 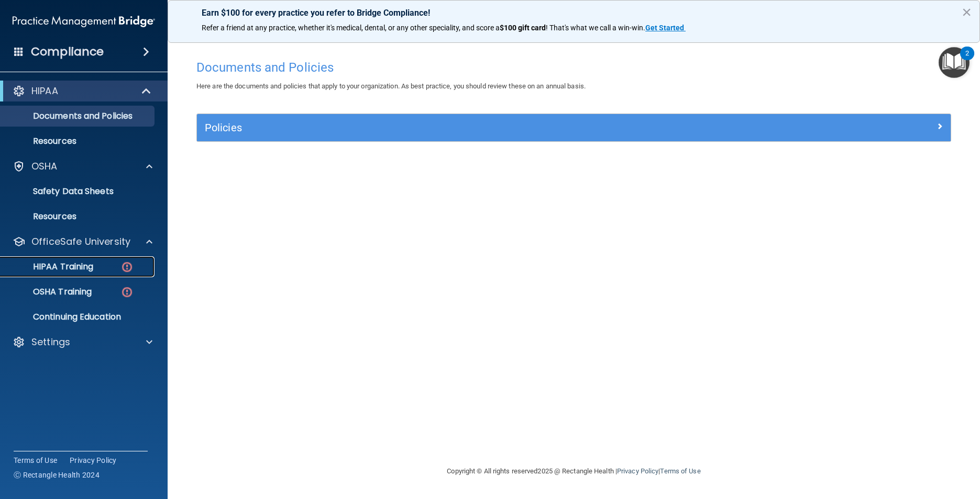 I want to click on a: OfficeSafe University, so click(x=82, y=242).